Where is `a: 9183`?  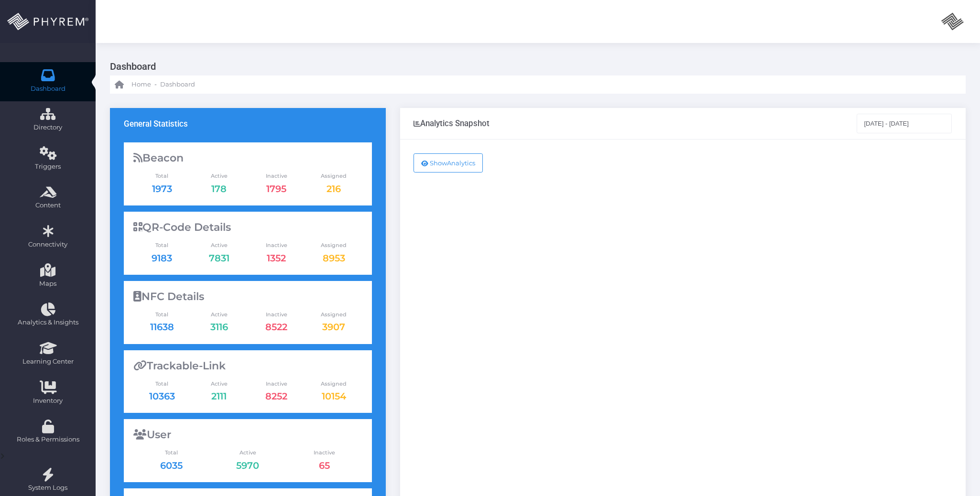 a: 9183 is located at coordinates (162, 258).